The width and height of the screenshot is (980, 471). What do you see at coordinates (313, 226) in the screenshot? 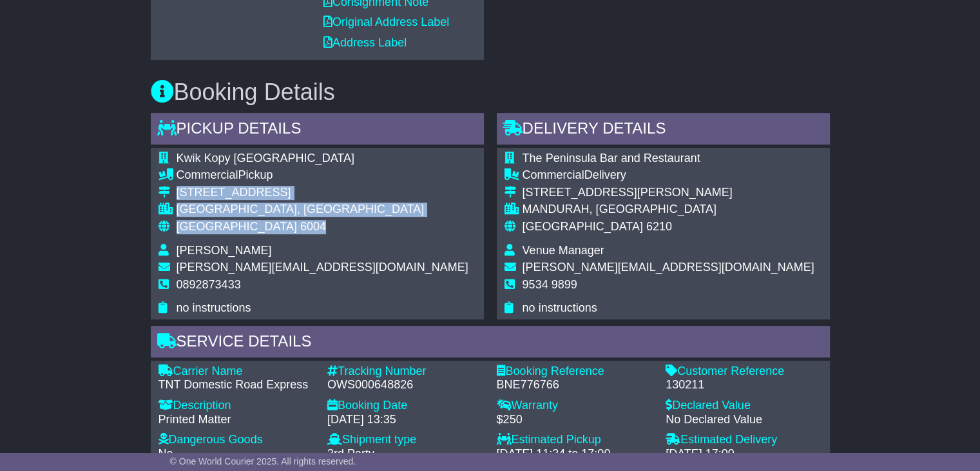
I see `span: 6004` at bounding box center [313, 226].